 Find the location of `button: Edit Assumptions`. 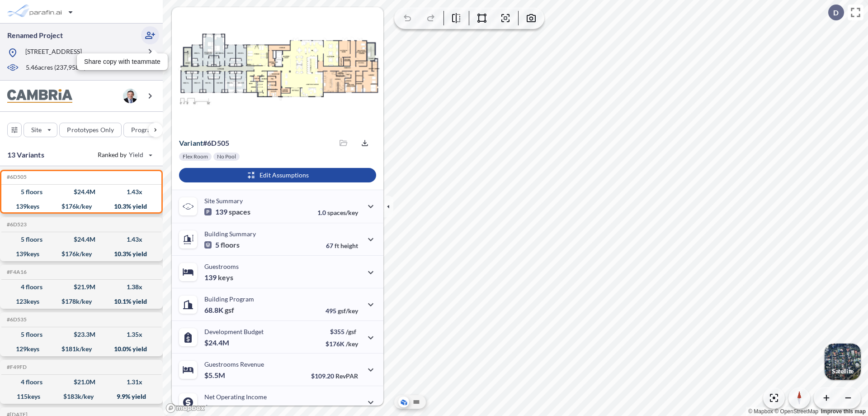

button: Edit Assumptions is located at coordinates (278, 175).